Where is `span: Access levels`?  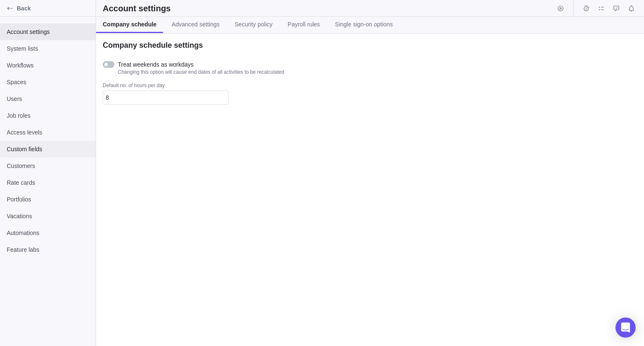 span: Access levels is located at coordinates (48, 132).